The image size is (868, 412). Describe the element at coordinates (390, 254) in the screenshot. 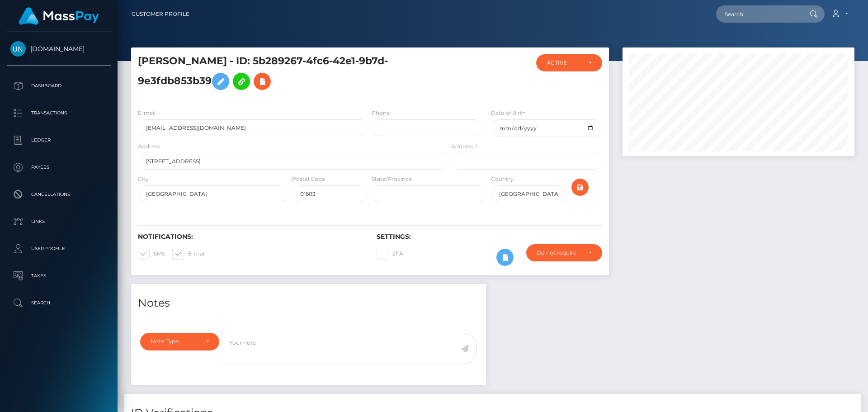

I see `label: 2FA` at that location.